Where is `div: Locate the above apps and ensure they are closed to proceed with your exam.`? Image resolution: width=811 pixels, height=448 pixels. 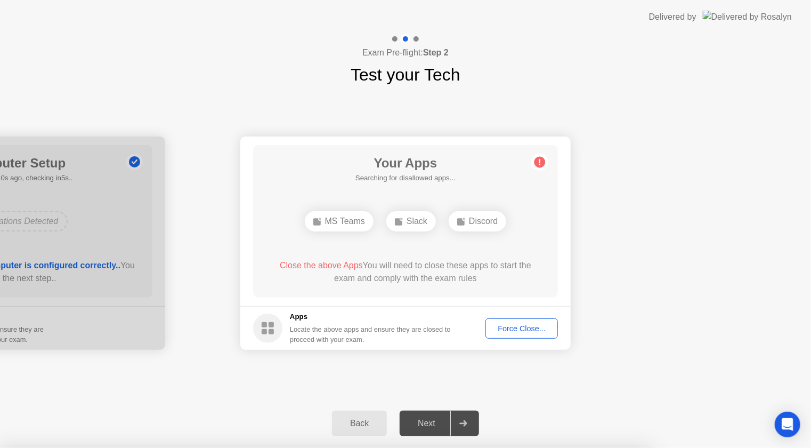
div: Locate the above apps and ensure they are closed to proceed with your exam. is located at coordinates (370, 334).